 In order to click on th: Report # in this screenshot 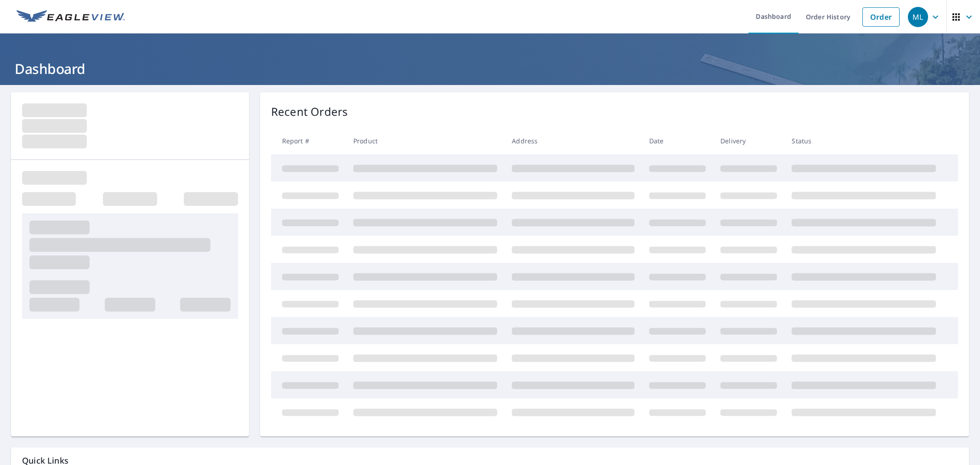, I will do `click(308, 141)`.